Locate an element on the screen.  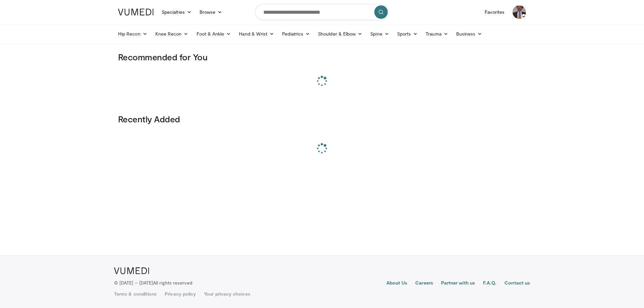
a: Browse is located at coordinates (211, 12).